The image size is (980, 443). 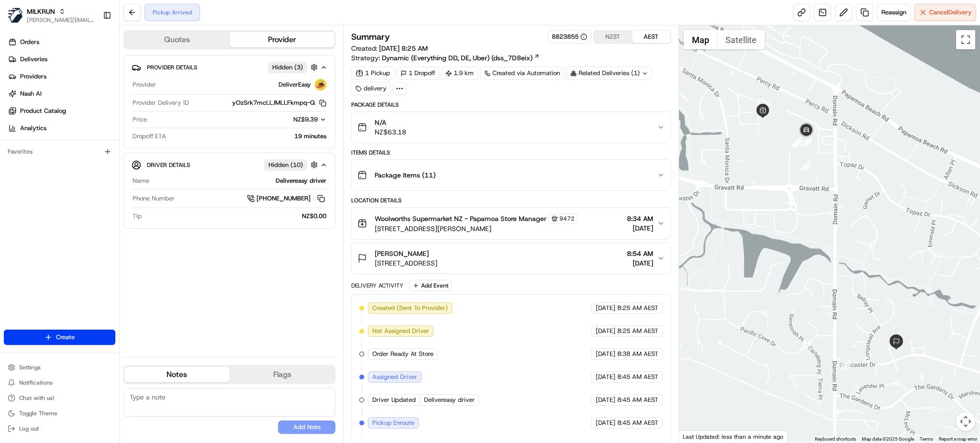 I want to click on span: Driver Updated, so click(x=394, y=400).